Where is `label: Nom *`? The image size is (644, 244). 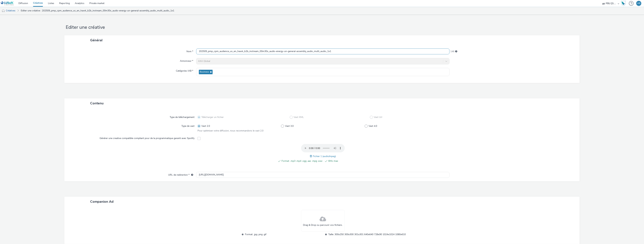 label: Nom * is located at coordinates (190, 51).